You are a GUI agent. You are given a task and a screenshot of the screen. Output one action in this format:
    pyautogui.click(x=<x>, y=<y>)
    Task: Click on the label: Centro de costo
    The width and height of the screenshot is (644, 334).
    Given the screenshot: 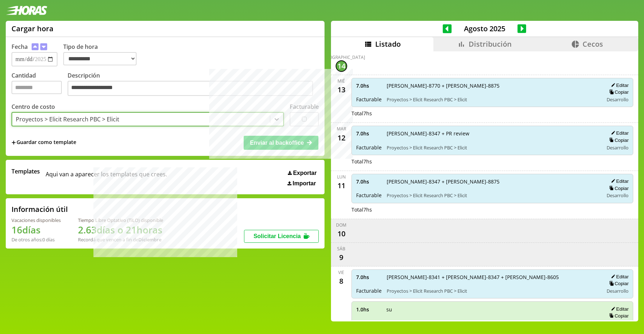 What is the action you would take?
    pyautogui.click(x=33, y=107)
    